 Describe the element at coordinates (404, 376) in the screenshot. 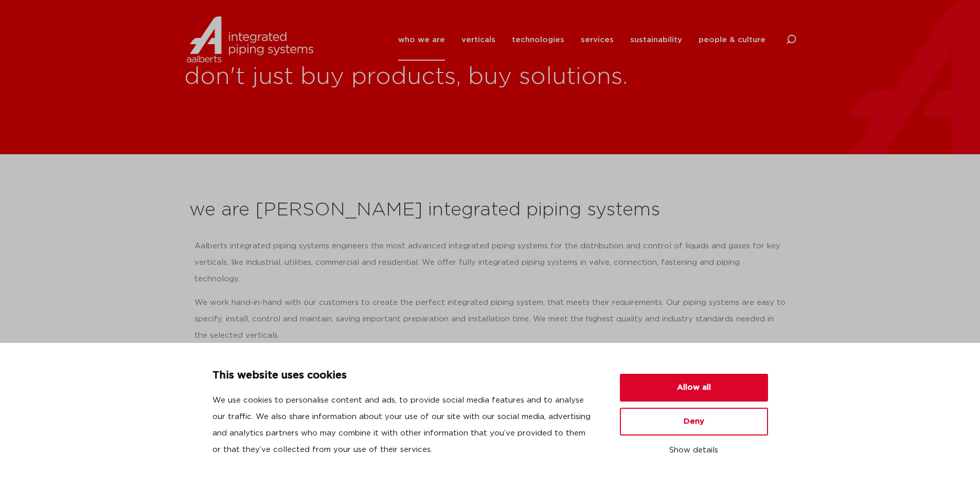

I see `p: This website uses cookies` at that location.